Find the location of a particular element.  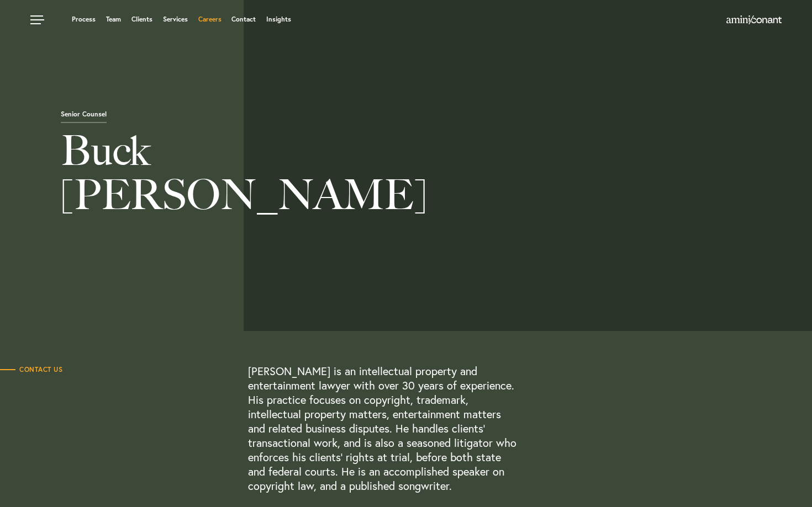

img: Amini & Conant is located at coordinates (754, 20).